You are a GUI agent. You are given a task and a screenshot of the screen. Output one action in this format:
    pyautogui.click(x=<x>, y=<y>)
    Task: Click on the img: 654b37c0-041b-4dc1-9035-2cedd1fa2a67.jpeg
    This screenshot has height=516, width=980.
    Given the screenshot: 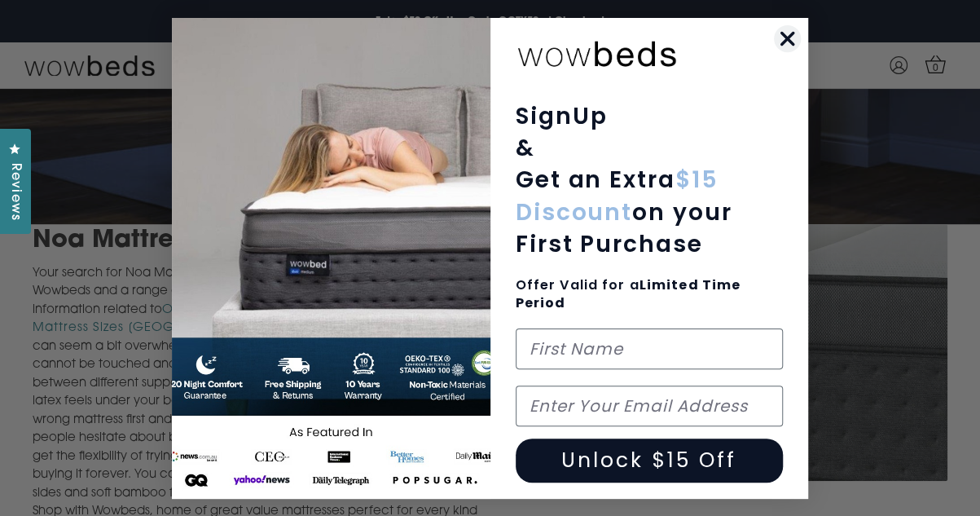 What is the action you would take?
    pyautogui.click(x=331, y=258)
    